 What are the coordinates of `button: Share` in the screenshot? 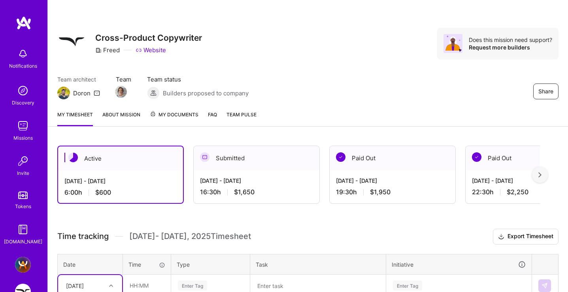 It's located at (546, 91).